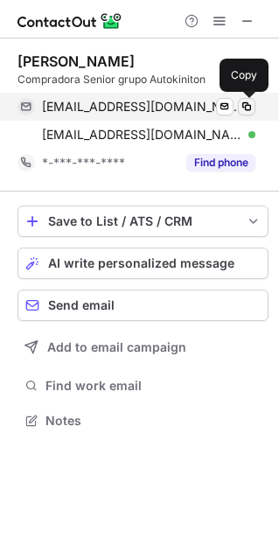  Describe the element at coordinates (142, 420) in the screenshot. I see `button: Notes` at that location.